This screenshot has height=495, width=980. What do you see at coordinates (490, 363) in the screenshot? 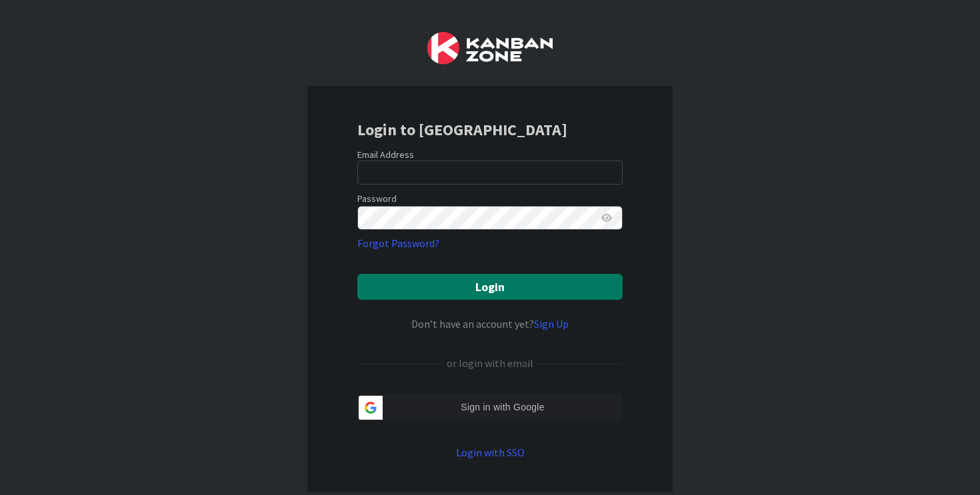
I see `div: or login with email` at bounding box center [490, 363].